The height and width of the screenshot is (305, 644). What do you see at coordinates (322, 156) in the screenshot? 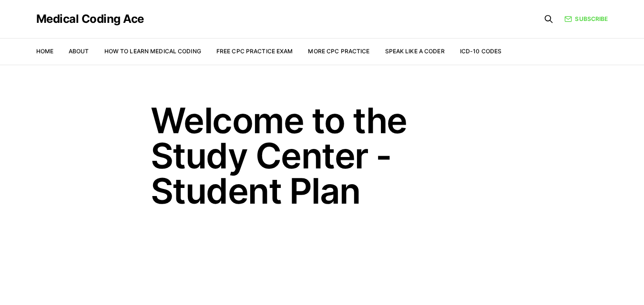
I see `h1: Welcome to the Study Center - Student Plan` at bounding box center [322, 156].